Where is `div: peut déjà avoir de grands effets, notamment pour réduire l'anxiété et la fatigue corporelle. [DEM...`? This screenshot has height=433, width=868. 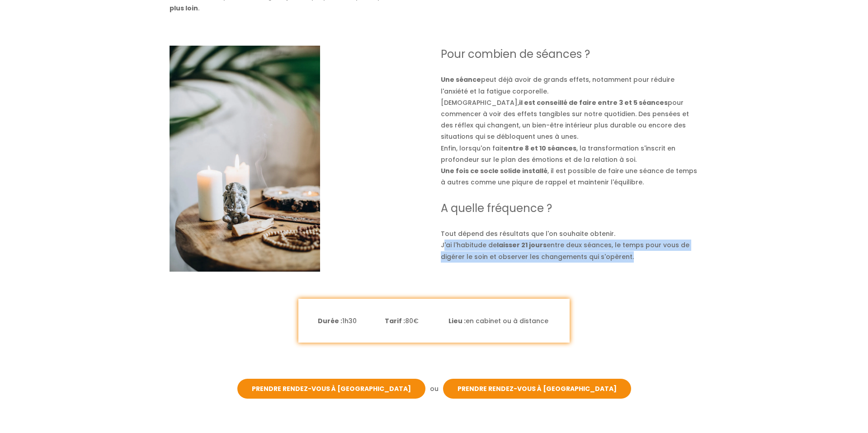
div: peut déjà avoir de grands effets, notamment pour réduire l'anxiété et la fatigue corporelle. [DEM... is located at coordinates (570, 122).